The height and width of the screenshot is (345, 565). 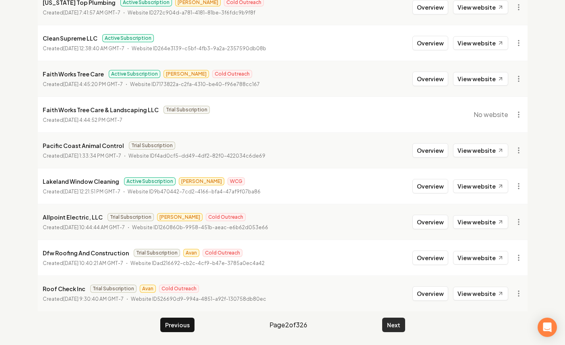 I want to click on span: No website, so click(x=491, y=115).